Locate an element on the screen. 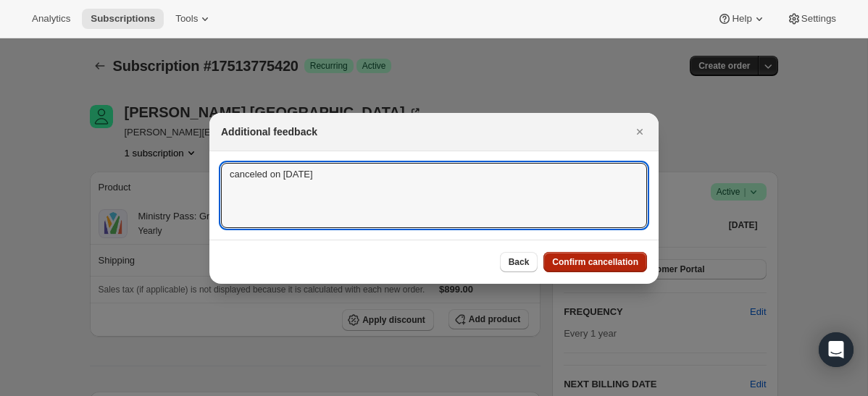 The width and height of the screenshot is (868, 396). button: Analytics is located at coordinates (51, 19).